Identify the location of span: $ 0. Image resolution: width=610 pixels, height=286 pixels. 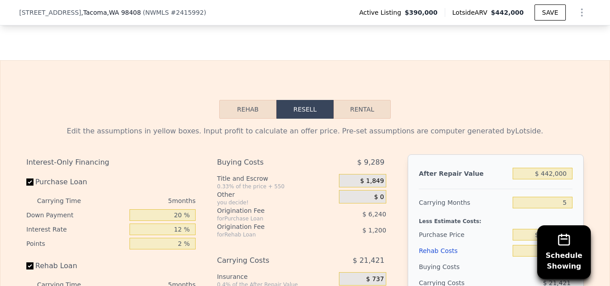
(379, 198).